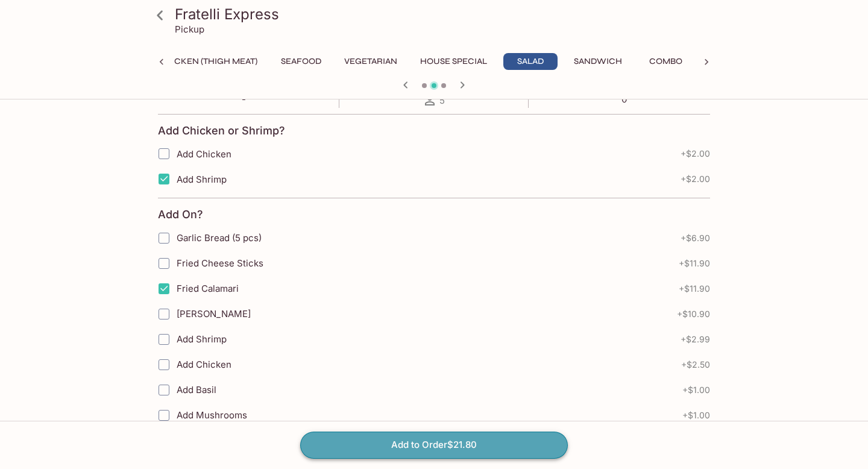 This screenshot has height=469, width=868. What do you see at coordinates (371, 61) in the screenshot?
I see `button: Vegetarian` at bounding box center [371, 61].